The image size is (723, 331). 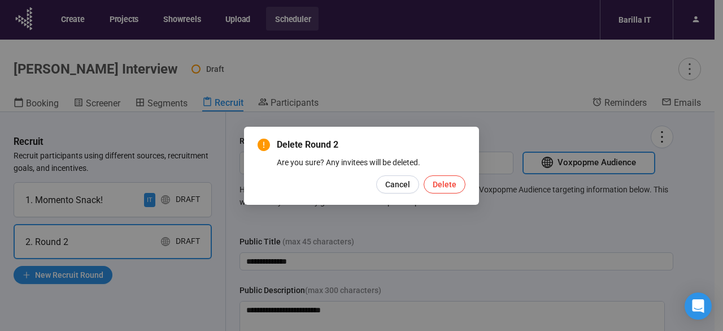 What do you see at coordinates (445, 184) in the screenshot?
I see `span: Delete` at bounding box center [445, 184].